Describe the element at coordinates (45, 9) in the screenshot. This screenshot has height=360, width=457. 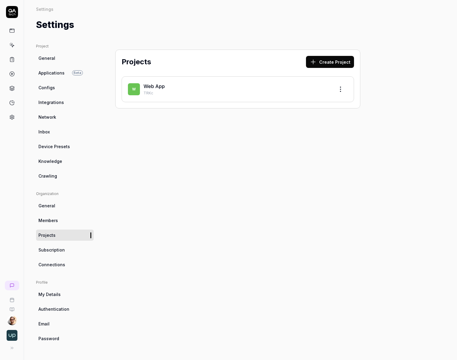
I see `div: Settings` at that location.